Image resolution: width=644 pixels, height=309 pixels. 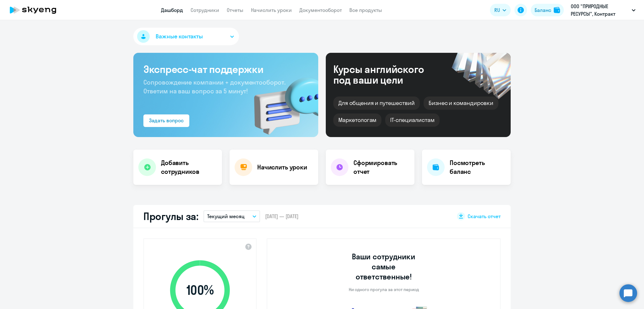 I want to click on h4: Добавить сотрудников, so click(x=189, y=167).